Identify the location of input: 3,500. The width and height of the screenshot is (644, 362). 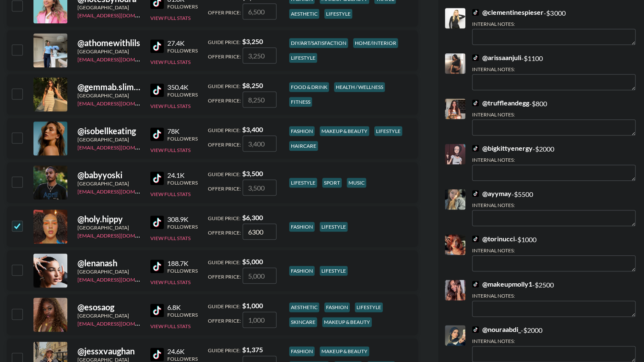
(260, 188).